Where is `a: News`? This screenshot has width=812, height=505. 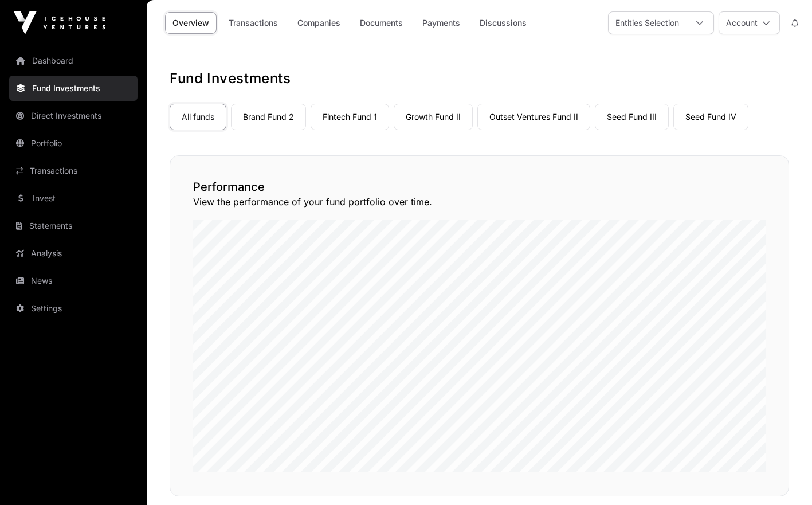
a: News is located at coordinates (73, 281).